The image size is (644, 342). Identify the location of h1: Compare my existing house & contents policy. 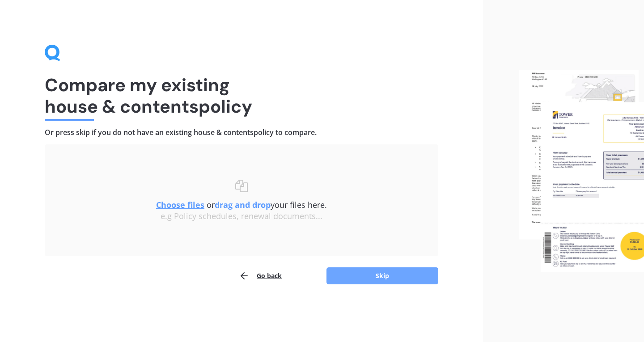
(242, 96).